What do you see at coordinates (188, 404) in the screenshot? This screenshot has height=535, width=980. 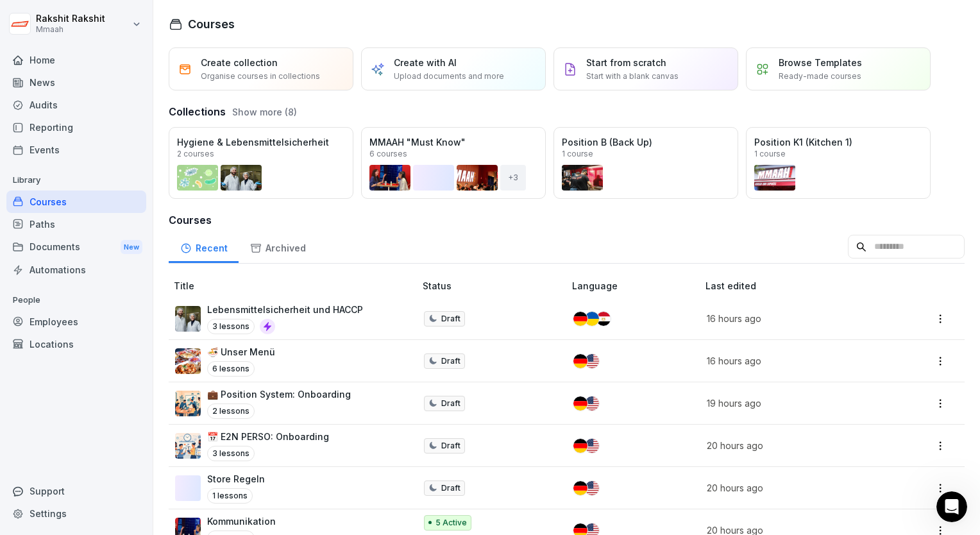 I see `img: sbiczky0ypw8u257pkl9yxl5.png` at bounding box center [188, 404].